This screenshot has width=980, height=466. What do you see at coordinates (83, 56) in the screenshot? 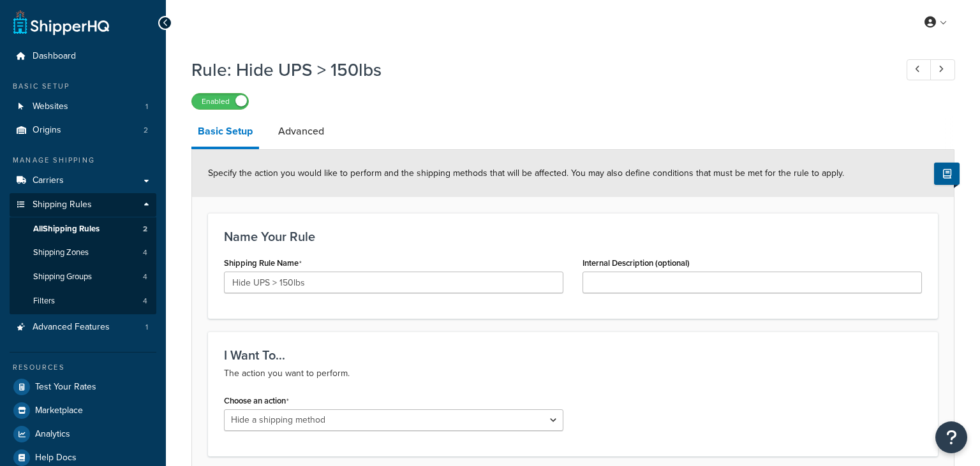
I see `li: Dashboard` at bounding box center [83, 56].